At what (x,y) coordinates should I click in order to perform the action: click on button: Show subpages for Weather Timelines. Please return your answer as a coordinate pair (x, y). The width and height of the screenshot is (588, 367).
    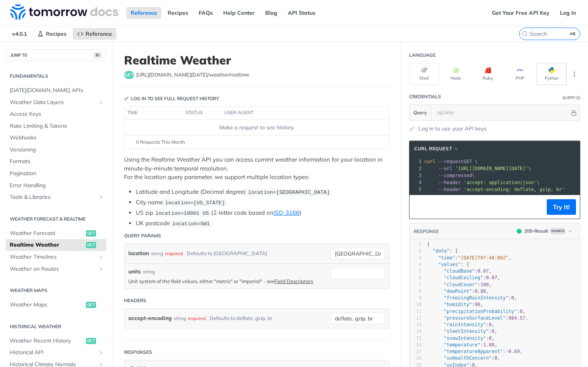
    Looking at the image, I should click on (101, 257).